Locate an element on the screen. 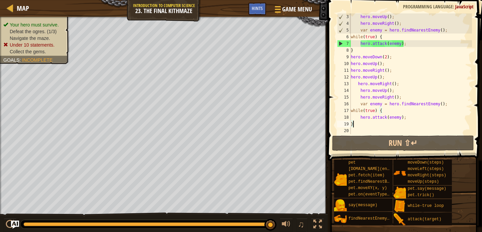 This screenshot has height=232, width=482. div: 13 is located at coordinates (344, 84).